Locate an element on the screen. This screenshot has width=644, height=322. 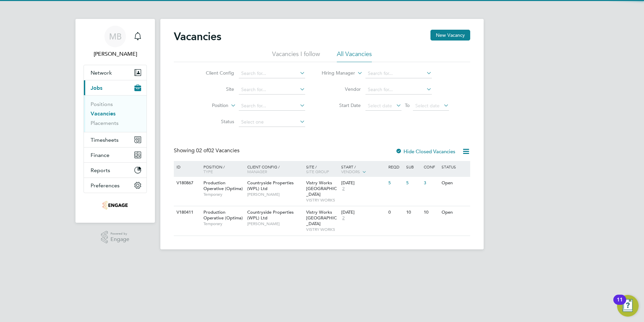
a: Powered byEngage is located at coordinates (115, 237).